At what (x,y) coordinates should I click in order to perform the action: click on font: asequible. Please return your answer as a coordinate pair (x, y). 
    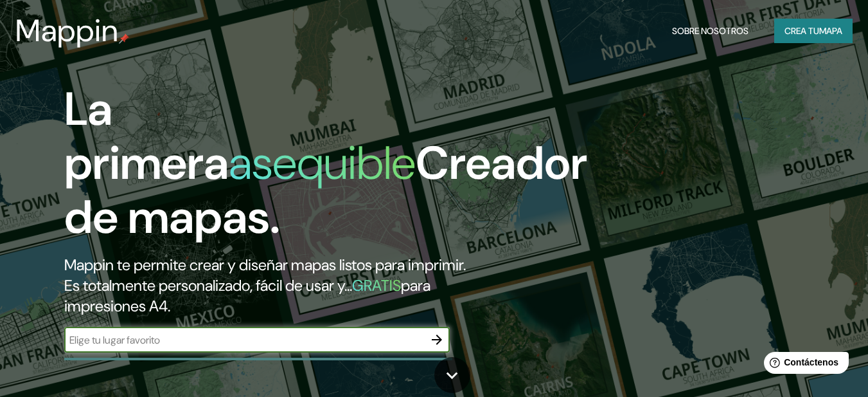
    Looking at the image, I should click on (322, 163).